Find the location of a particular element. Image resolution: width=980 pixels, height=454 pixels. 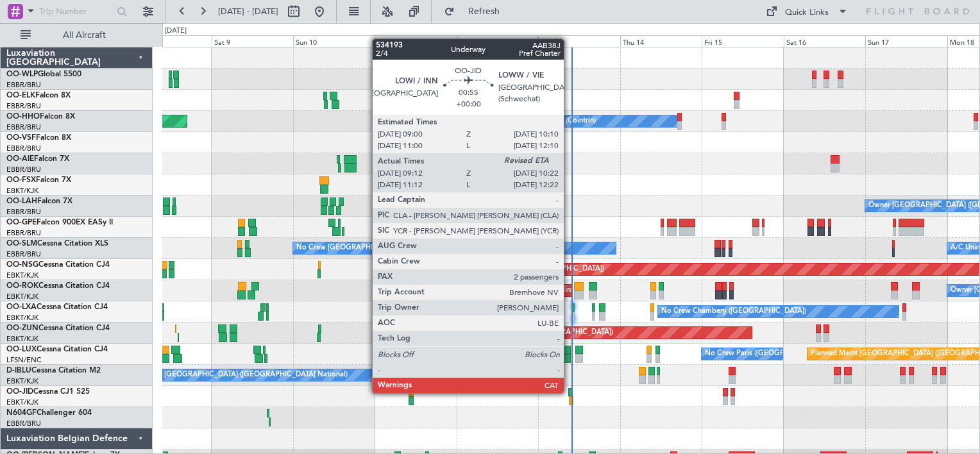

a: OO-VSFFalcon 8X is located at coordinates (39, 138).